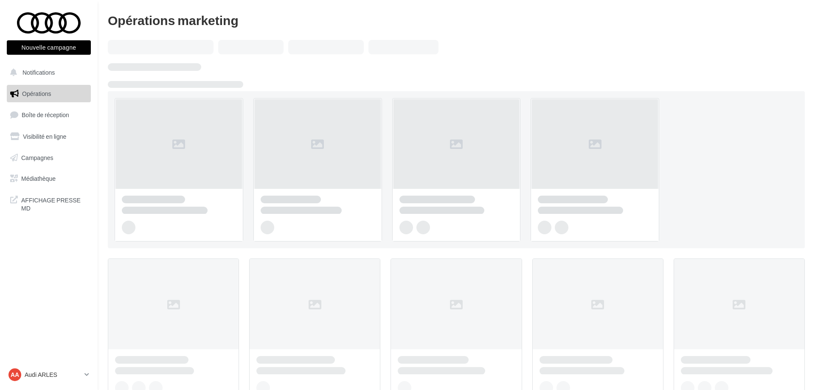 The height and width of the screenshot is (390, 815). Describe the element at coordinates (53, 375) in the screenshot. I see `p: Audi ARLES` at that location.